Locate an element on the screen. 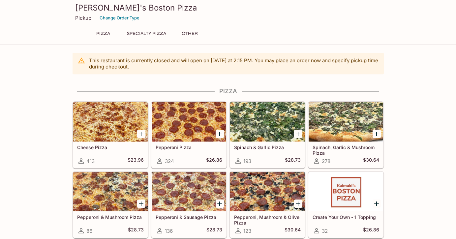 The width and height of the screenshot is (456, 239). button: Pizza is located at coordinates (103, 34).